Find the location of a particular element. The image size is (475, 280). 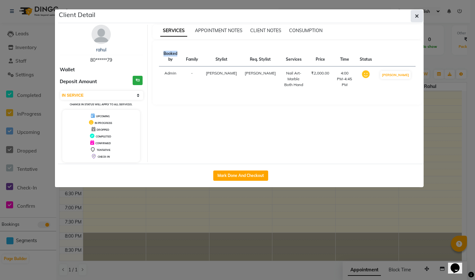

th: Booked by is located at coordinates (170, 56).